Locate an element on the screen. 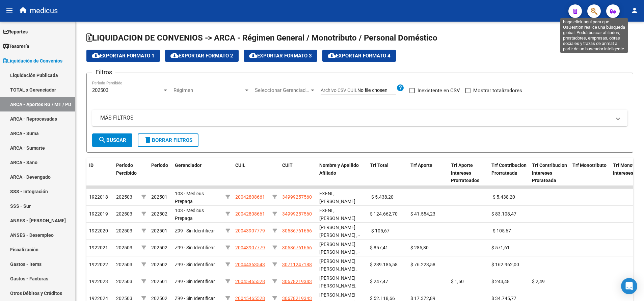  mat-icon: cloud_download is located at coordinates (96, 55).